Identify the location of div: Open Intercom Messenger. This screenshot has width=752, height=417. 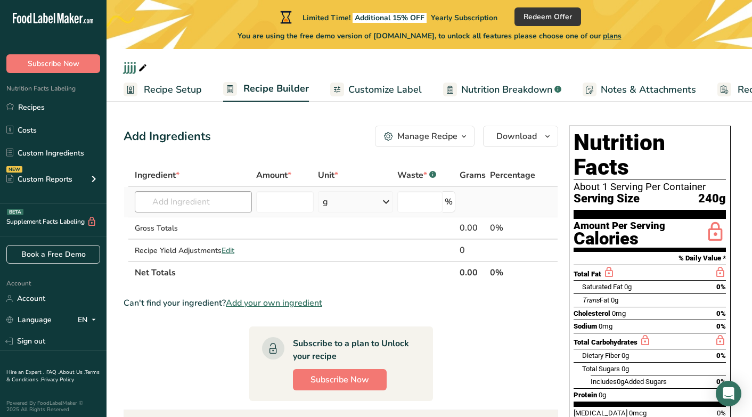
(728, 393).